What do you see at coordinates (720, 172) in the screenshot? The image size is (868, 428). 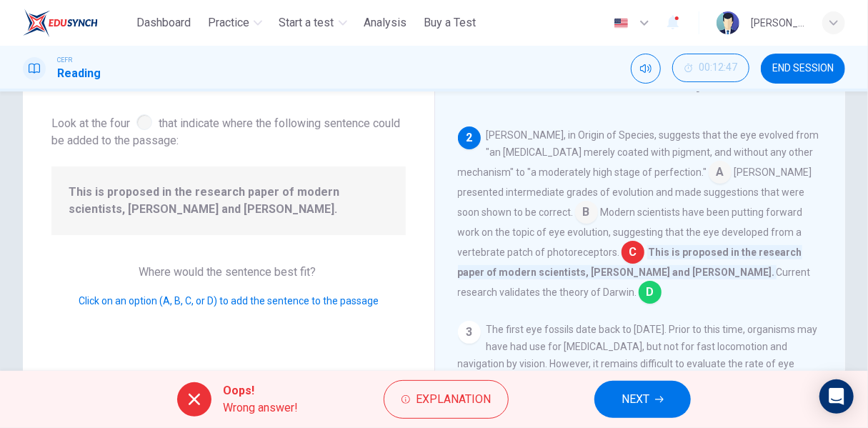 I see `span: A` at bounding box center [720, 172].